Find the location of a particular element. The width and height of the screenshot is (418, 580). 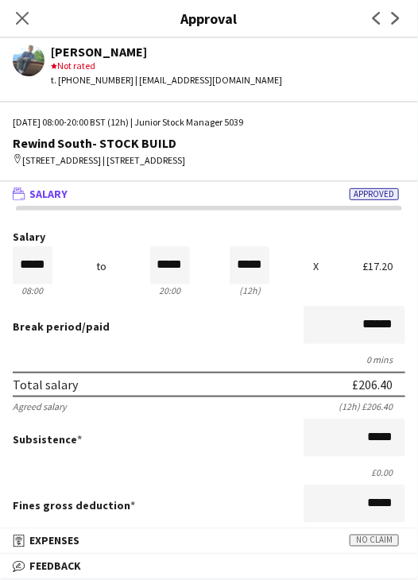

div: to is located at coordinates (101, 266).